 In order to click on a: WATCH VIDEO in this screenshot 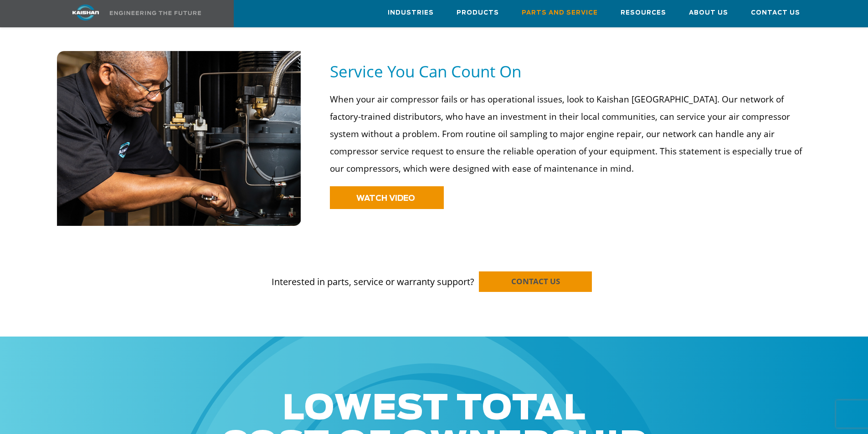, I will do `click(387, 198)`.